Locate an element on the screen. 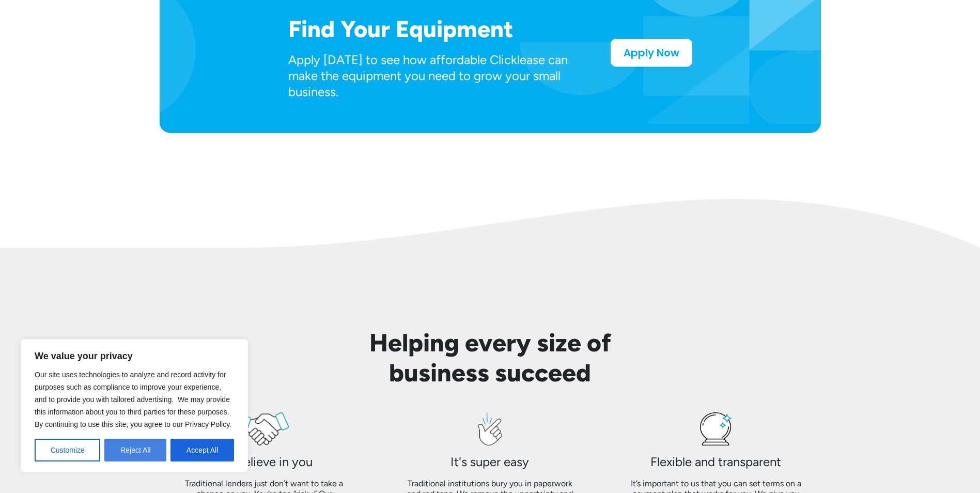 The height and width of the screenshot is (493, 980). p: We value your privacy is located at coordinates (134, 356).